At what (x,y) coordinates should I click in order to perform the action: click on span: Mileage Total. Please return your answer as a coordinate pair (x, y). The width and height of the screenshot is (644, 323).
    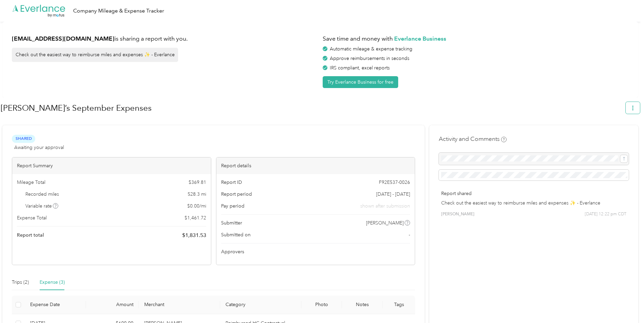
    Looking at the image, I should click on (31, 182).